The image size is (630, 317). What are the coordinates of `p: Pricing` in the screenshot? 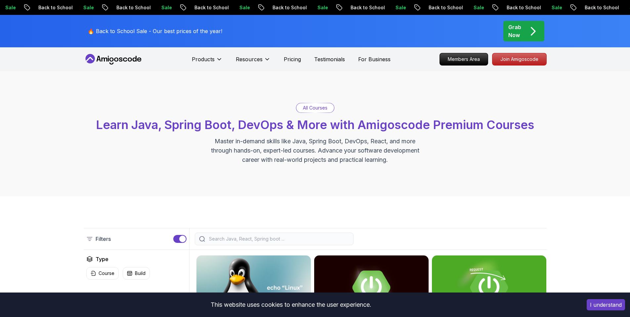 It's located at (292, 59).